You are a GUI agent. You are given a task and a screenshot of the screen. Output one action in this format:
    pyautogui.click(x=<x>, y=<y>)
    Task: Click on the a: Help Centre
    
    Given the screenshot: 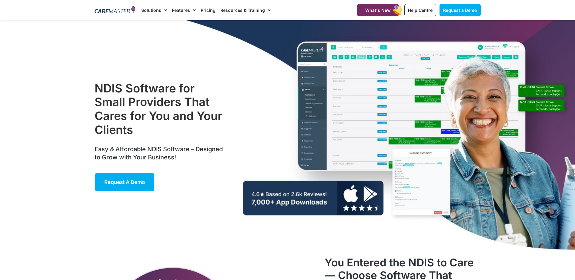 What is the action you would take?
    pyautogui.click(x=420, y=10)
    